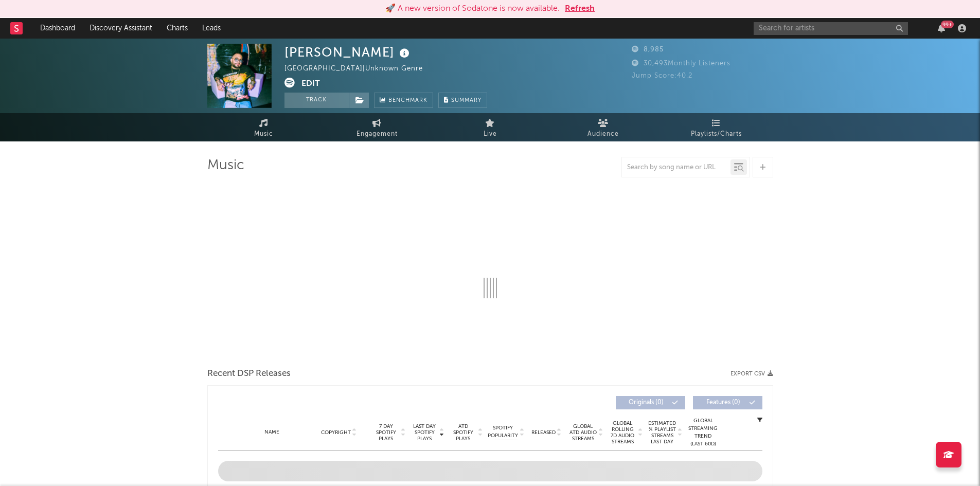 The height and width of the screenshot is (486, 980). Describe the element at coordinates (723, 403) in the screenshot. I see `span: Features ( 0 )` at that location.